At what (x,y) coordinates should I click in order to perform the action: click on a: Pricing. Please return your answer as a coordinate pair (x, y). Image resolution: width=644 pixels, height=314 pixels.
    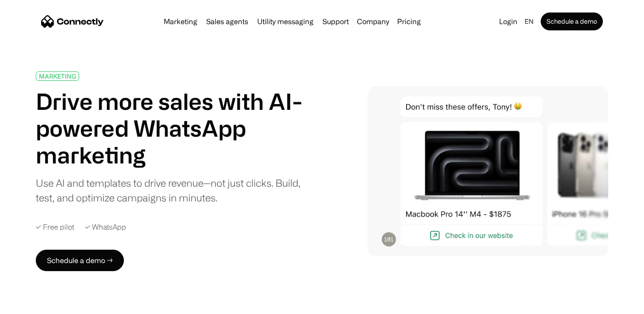
    Looking at the image, I should click on (409, 21).